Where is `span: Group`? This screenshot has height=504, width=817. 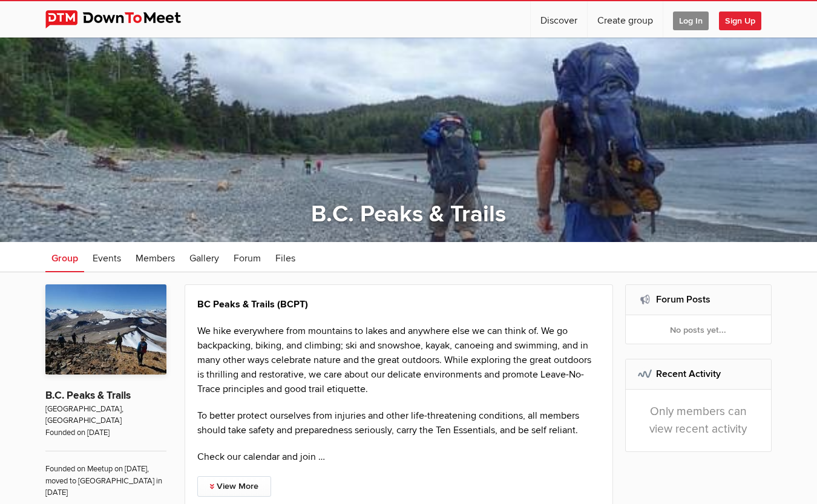
span: Group is located at coordinates (65, 258).